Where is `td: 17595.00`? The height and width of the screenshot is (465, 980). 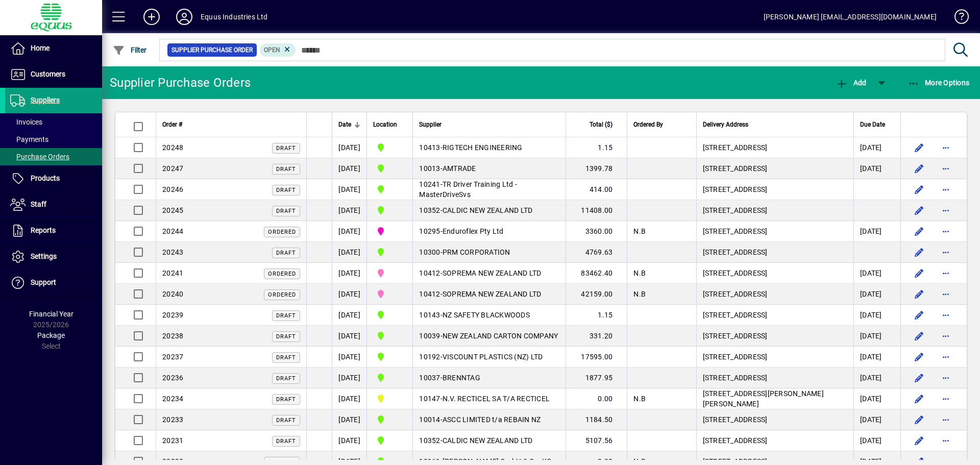 td: 17595.00 is located at coordinates (596, 357).